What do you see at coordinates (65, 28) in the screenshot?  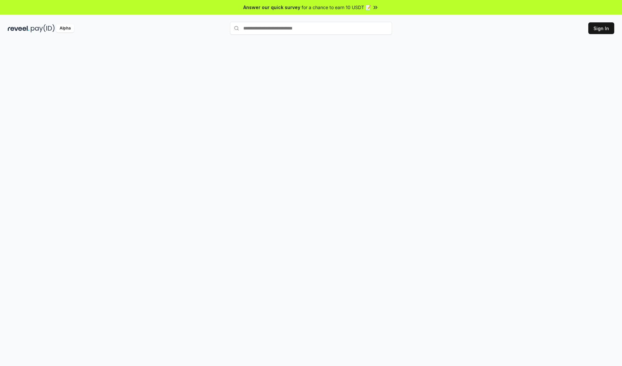 I see `div: Alpha` at bounding box center [65, 28].